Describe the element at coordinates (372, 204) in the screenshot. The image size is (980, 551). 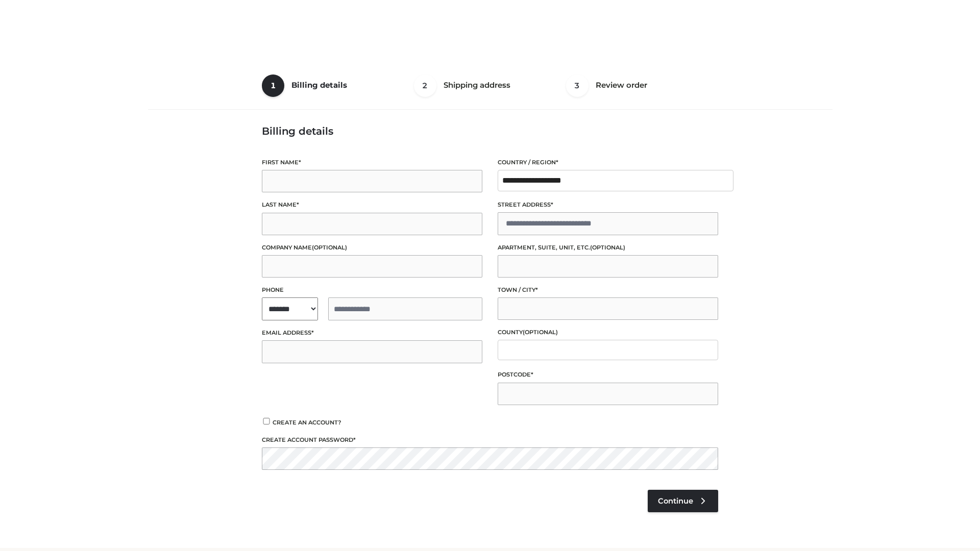
I see `label: Last name` at that location.